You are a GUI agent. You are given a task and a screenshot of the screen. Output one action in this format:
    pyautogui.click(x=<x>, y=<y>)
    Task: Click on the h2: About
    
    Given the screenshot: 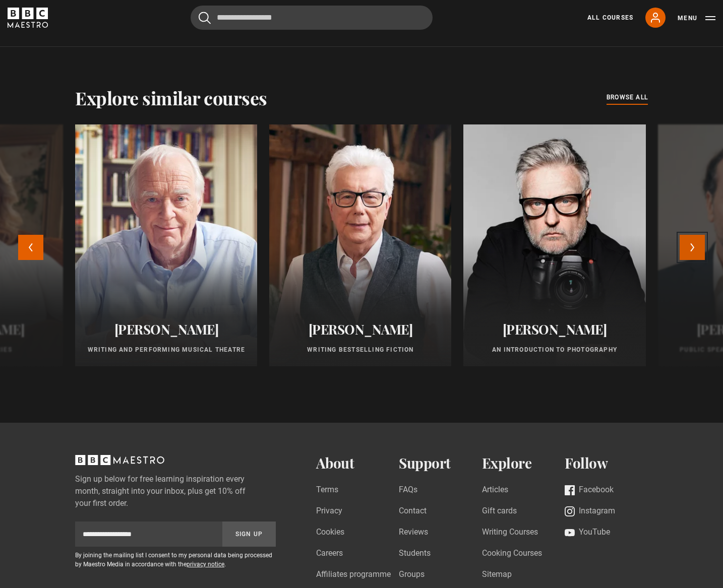 What is the action you would take?
    pyautogui.click(x=358, y=463)
    